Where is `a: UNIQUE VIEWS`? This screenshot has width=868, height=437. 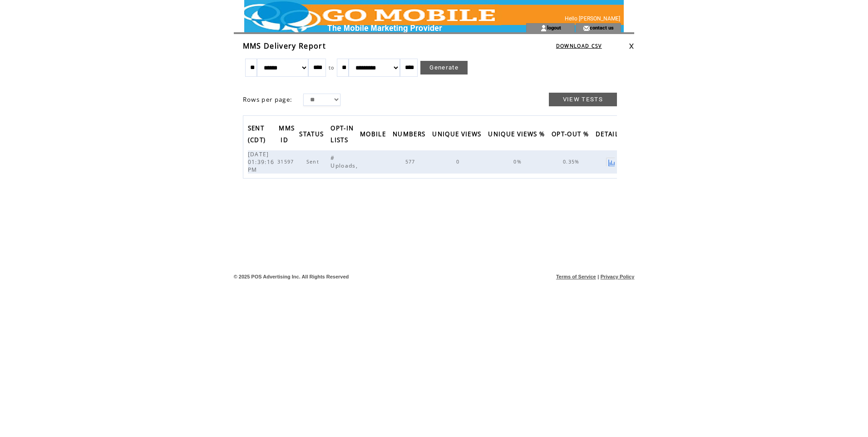 a: UNIQUE VIEWS is located at coordinates (459, 135).